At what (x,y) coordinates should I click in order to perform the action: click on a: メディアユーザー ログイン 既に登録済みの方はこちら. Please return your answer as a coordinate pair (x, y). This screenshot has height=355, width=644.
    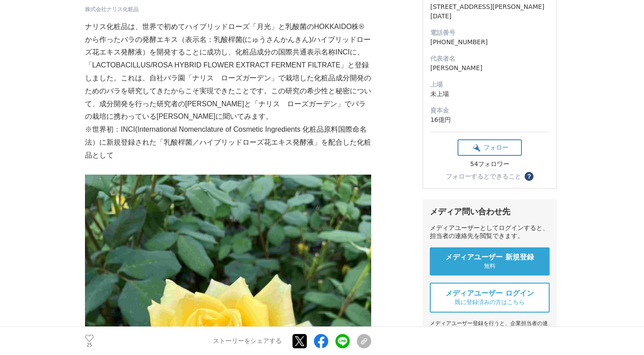
    Looking at the image, I should click on (490, 297).